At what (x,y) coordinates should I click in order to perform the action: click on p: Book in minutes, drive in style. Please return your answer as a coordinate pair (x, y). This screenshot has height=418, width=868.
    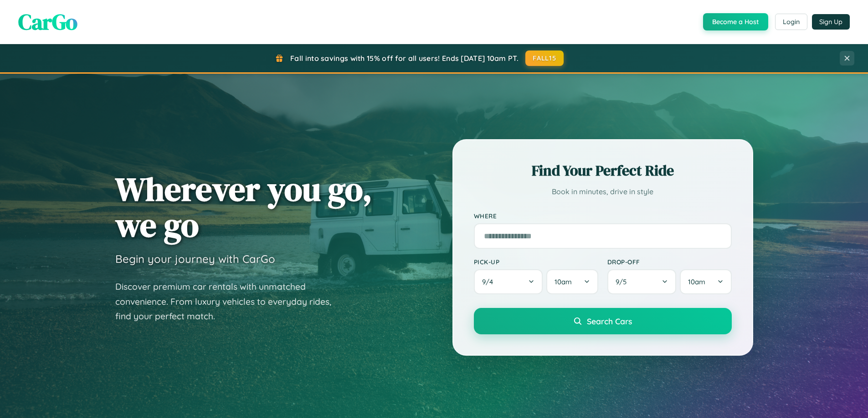
    Looking at the image, I should click on (603, 192).